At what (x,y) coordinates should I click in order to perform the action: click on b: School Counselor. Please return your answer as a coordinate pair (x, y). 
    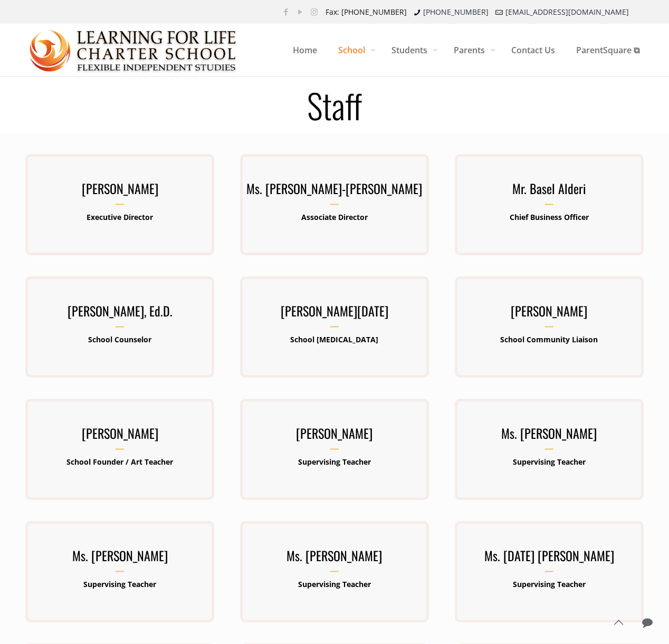
    Looking at the image, I should click on (120, 339).